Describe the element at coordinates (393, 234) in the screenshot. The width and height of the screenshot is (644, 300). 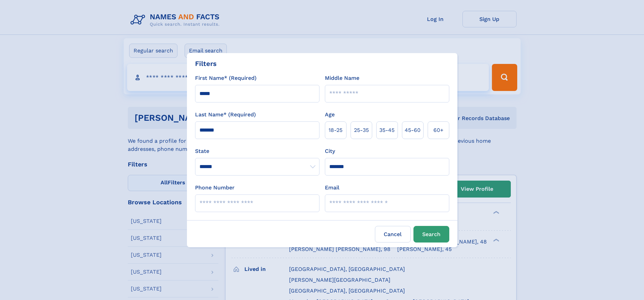
I see `label: Cancel` at that location.